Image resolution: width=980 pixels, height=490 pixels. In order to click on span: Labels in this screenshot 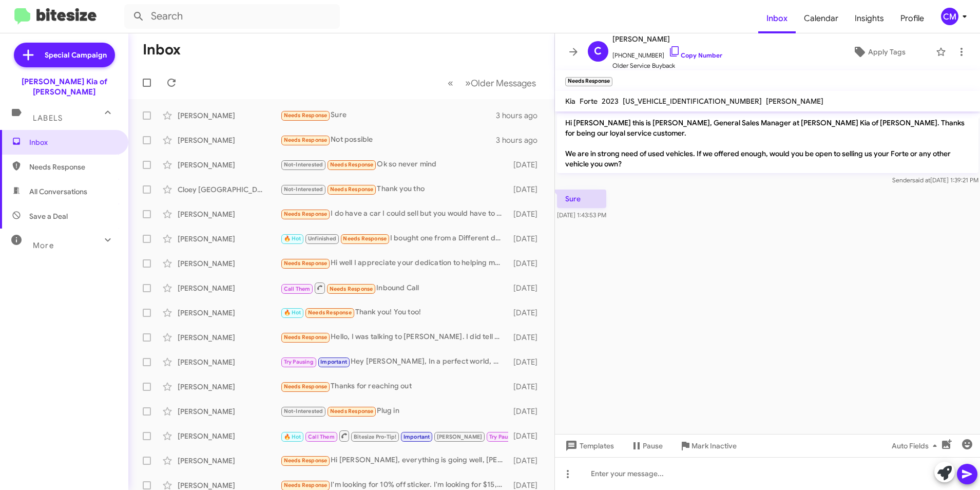, I will do `click(47, 118)`.